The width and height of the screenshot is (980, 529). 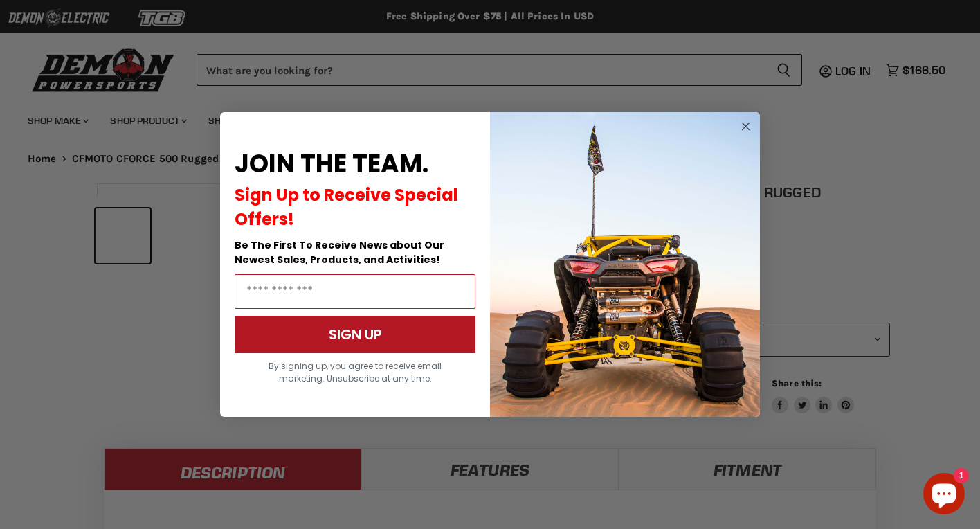 I want to click on input: Email Address, so click(x=355, y=291).